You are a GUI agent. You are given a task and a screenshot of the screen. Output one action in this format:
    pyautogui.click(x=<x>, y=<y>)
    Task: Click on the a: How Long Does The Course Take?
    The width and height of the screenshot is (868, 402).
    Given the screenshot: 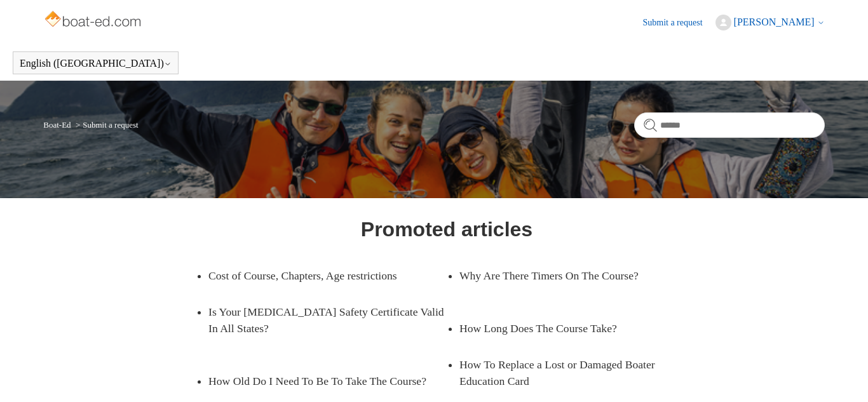 What is the action you would take?
    pyautogui.click(x=568, y=328)
    